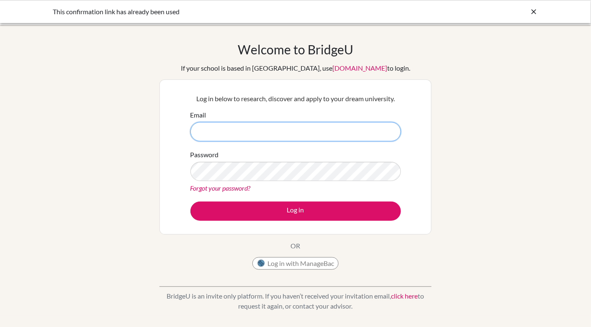 This screenshot has width=591, height=327. What do you see at coordinates (295, 301) in the screenshot?
I see `p: BridgeU is an invite only platform. If you haven’t received your invitation email, to request it ...` at bounding box center [295, 301].